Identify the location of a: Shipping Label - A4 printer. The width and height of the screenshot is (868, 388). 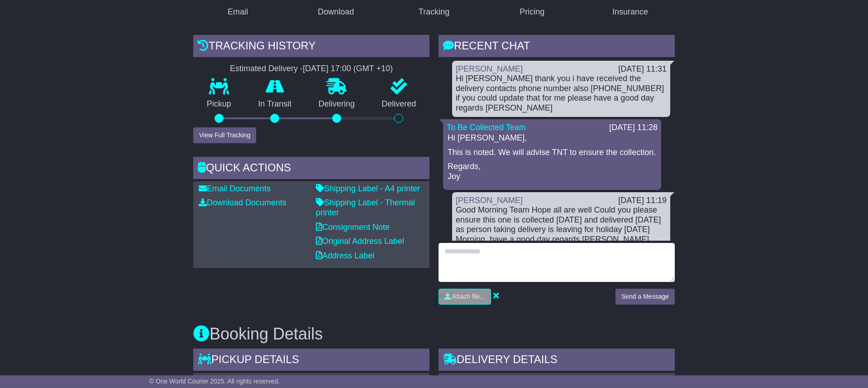
(368, 188).